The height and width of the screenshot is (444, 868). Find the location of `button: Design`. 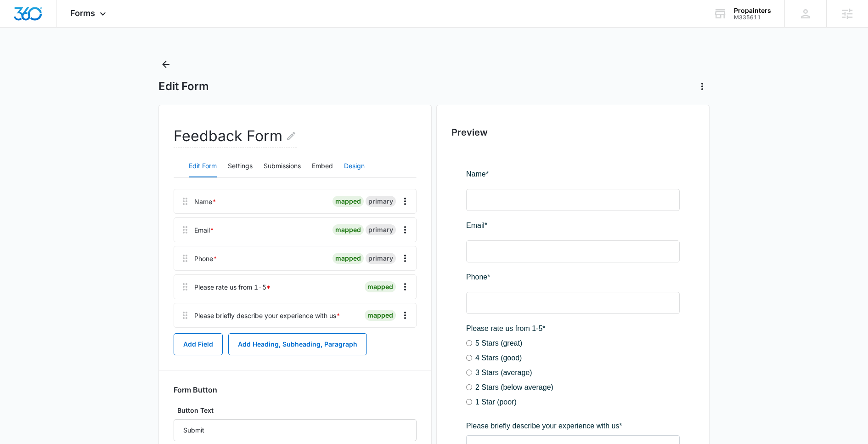

button: Design is located at coordinates (354, 166).